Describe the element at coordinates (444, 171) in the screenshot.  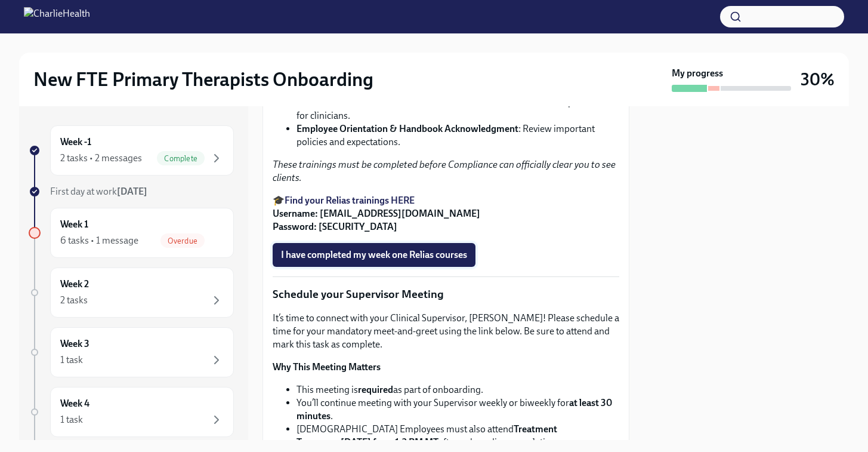
I see `em: These trainings must be completed before Compliance can officially clear you to see clients.` at that location.